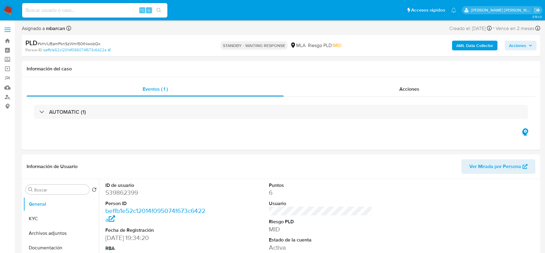 The width and height of the screenshot is (545, 253). I want to click on div: MLA, so click(298, 45).